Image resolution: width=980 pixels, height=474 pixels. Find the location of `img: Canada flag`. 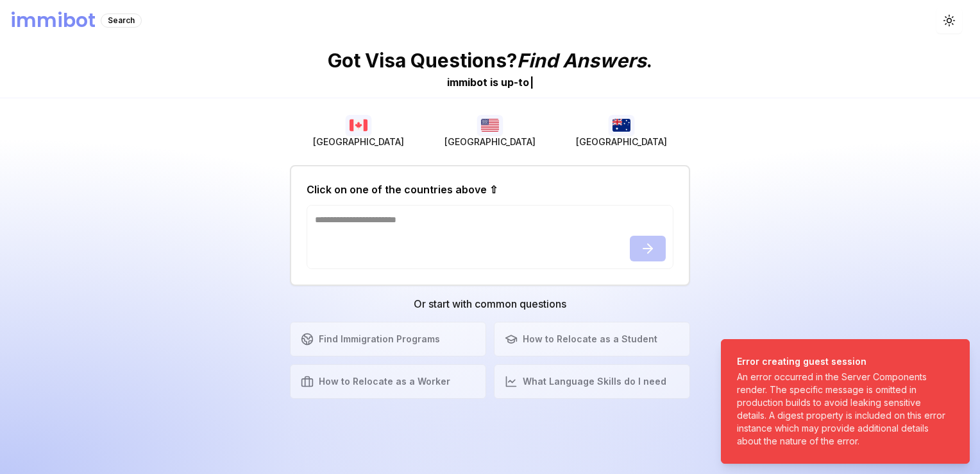

img: Canada flag is located at coordinates (359, 125).